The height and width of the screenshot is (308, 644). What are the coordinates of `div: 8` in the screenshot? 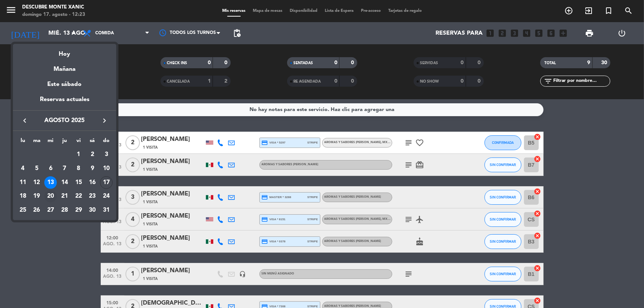 It's located at (78, 169).